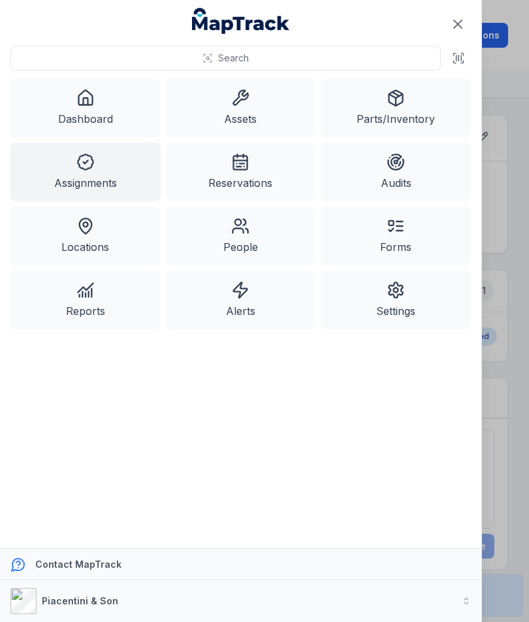 Image resolution: width=529 pixels, height=622 pixels. What do you see at coordinates (396, 172) in the screenshot?
I see `a: Audits` at bounding box center [396, 172].